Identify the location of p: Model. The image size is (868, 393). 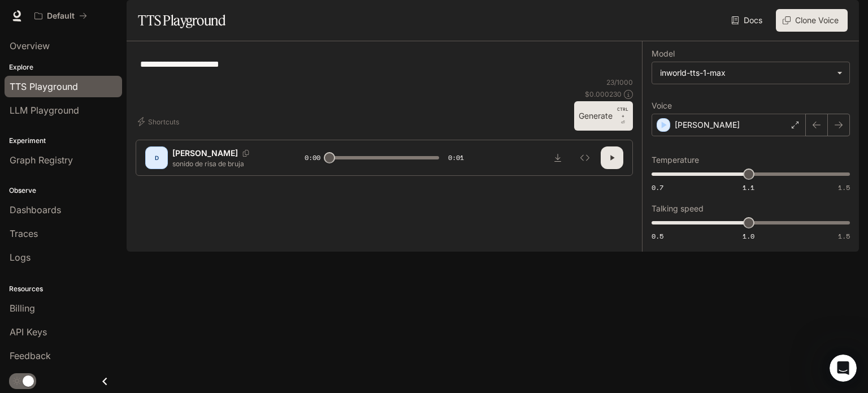
(663, 54).